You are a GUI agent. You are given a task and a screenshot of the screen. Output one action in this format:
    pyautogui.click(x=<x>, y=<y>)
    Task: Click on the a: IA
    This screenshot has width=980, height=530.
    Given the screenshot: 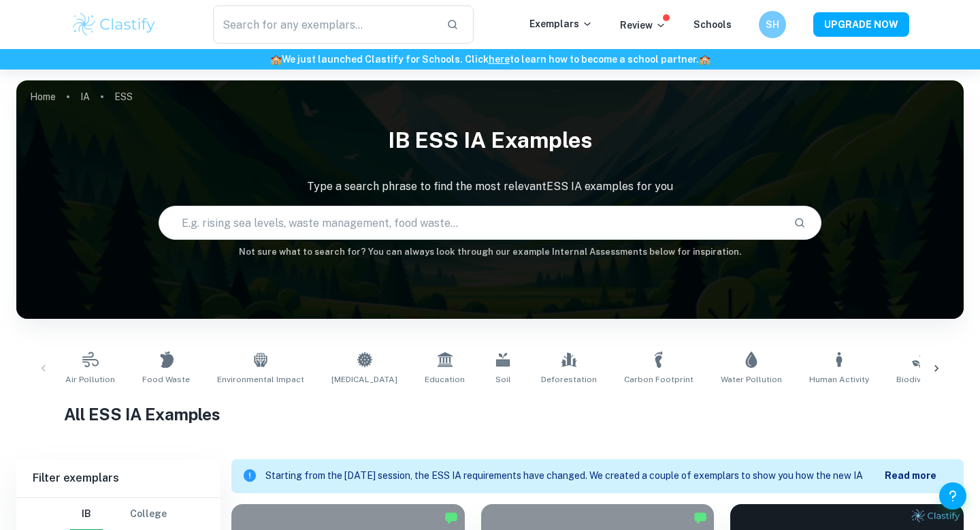 What is the action you would take?
    pyautogui.click(x=85, y=97)
    